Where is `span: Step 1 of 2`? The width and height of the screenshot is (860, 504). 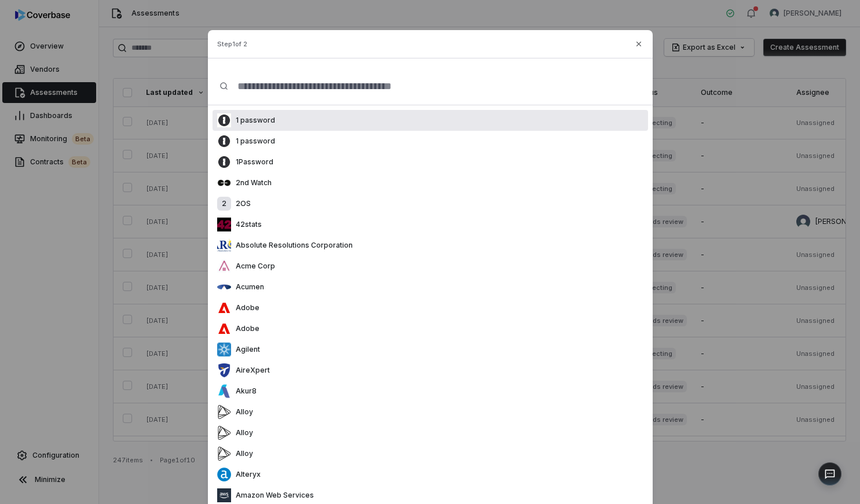
span: Step 1 of 2 is located at coordinates (233, 44).